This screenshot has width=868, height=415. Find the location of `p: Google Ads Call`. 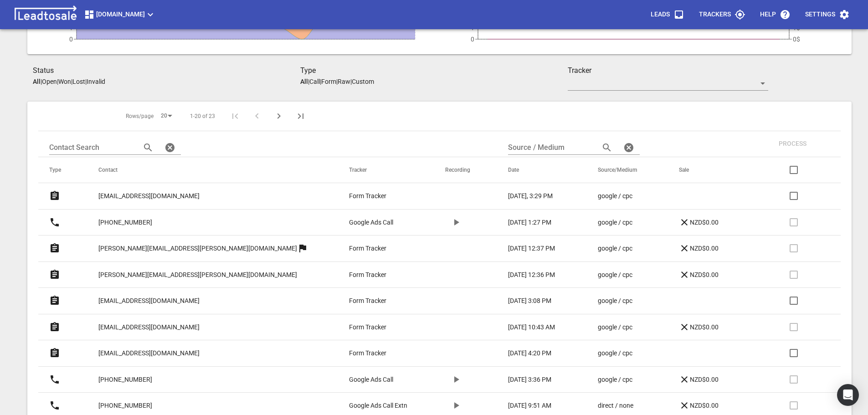

p: Google Ads Call is located at coordinates (371, 380).